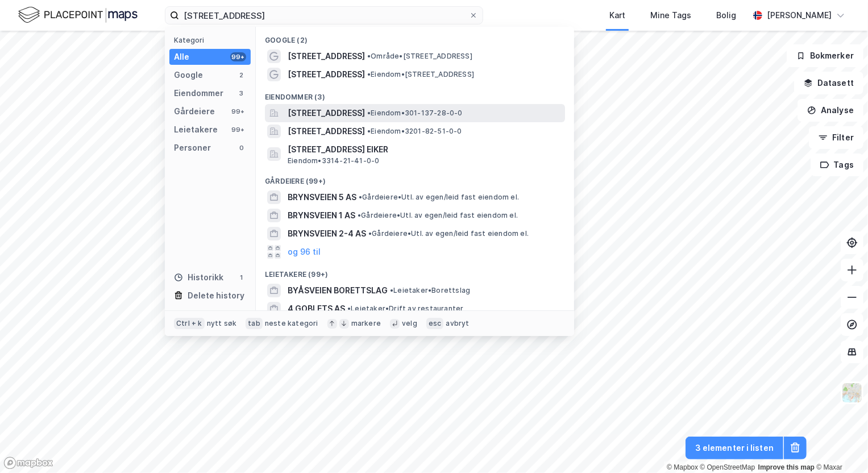 This screenshot has height=473, width=868. What do you see at coordinates (415, 178) in the screenshot?
I see `div: Gårdeiere (99+)` at bounding box center [415, 178].